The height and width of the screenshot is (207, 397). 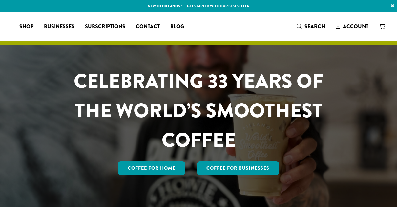 What do you see at coordinates (238, 169) in the screenshot?
I see `a: Coffee For Businesses` at bounding box center [238, 169].